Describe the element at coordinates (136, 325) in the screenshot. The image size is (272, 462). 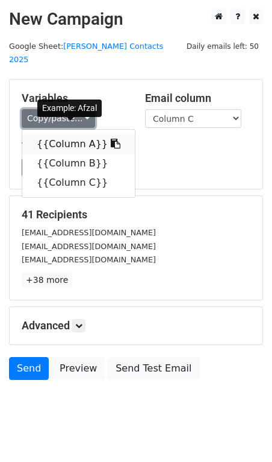
I see `h5: Advanced` at that location.